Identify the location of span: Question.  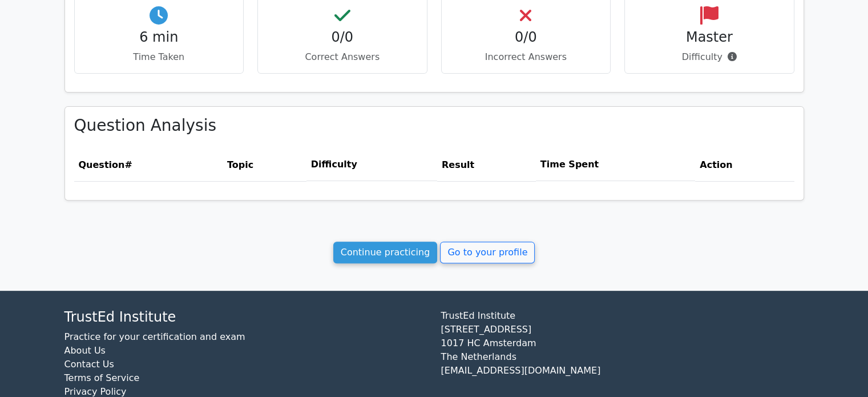
(101, 165).